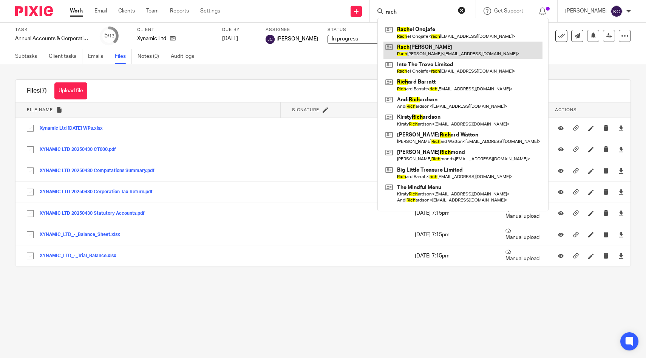 The image size is (646, 358). Describe the element at coordinates (76, 11) in the screenshot. I see `a: Work` at that location.